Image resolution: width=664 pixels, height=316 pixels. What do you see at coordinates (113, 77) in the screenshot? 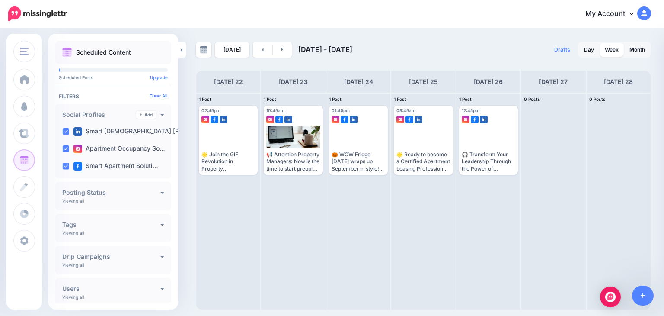
I see `p: Scheduled Posts` at bounding box center [113, 77].